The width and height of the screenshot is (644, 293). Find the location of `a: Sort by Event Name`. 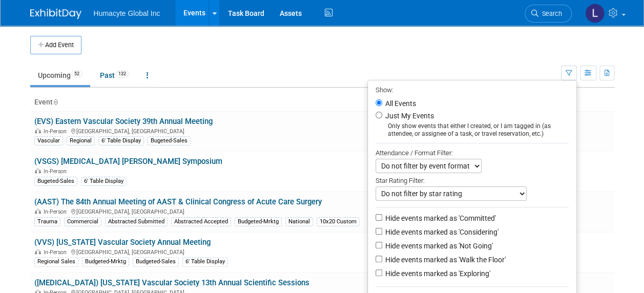

a: Sort by Event Name is located at coordinates (56, 102).